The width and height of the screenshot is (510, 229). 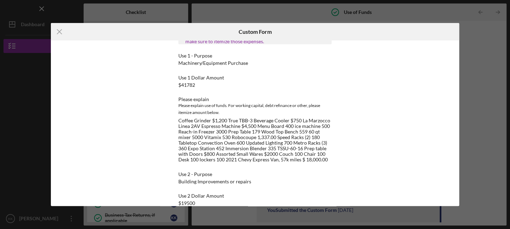 What do you see at coordinates (255, 32) in the screenshot?
I see `h6: Custom Form` at bounding box center [255, 32].